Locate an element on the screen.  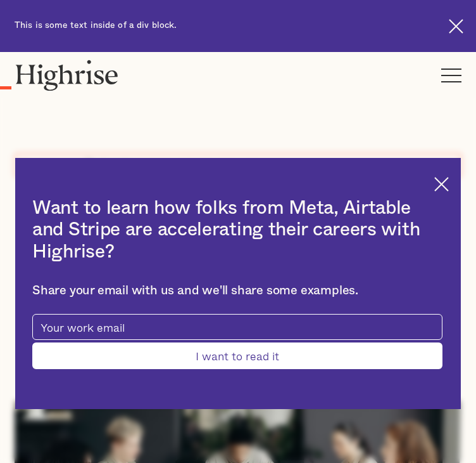
input: I want to read it is located at coordinates (237, 356).